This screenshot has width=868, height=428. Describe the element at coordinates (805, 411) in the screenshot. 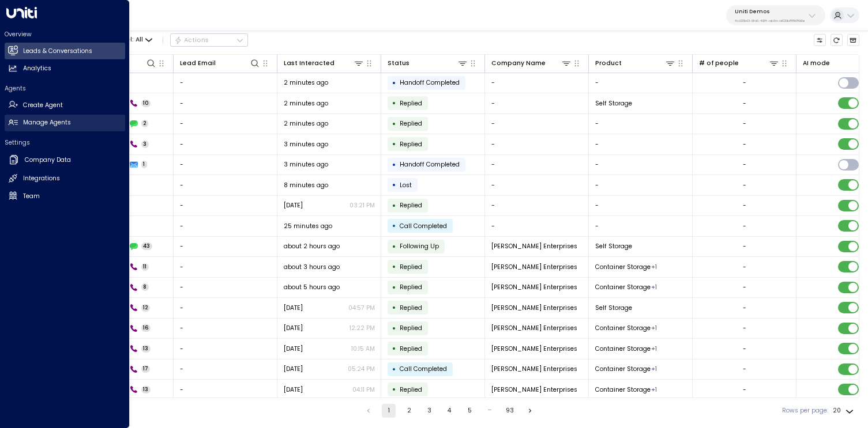

I see `label: Rows per page:` at that location.